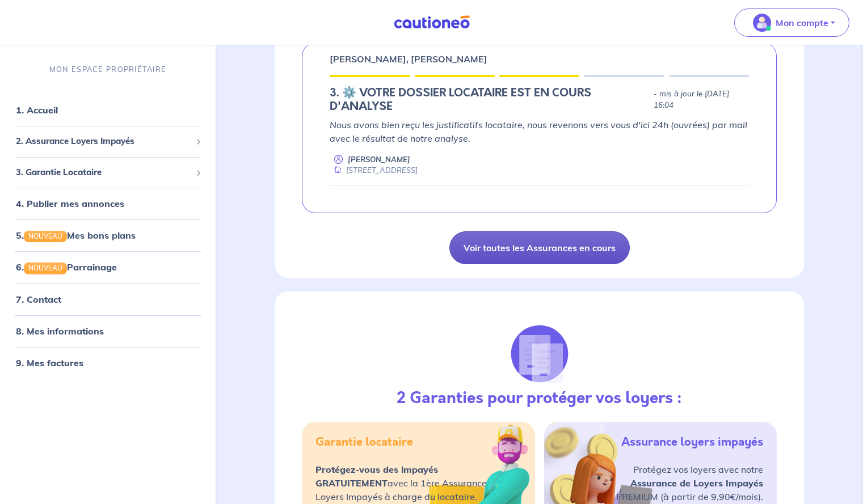 The image size is (863, 504). I want to click on button: illu_account_valid_menu.svgMon compte, so click(792, 22).